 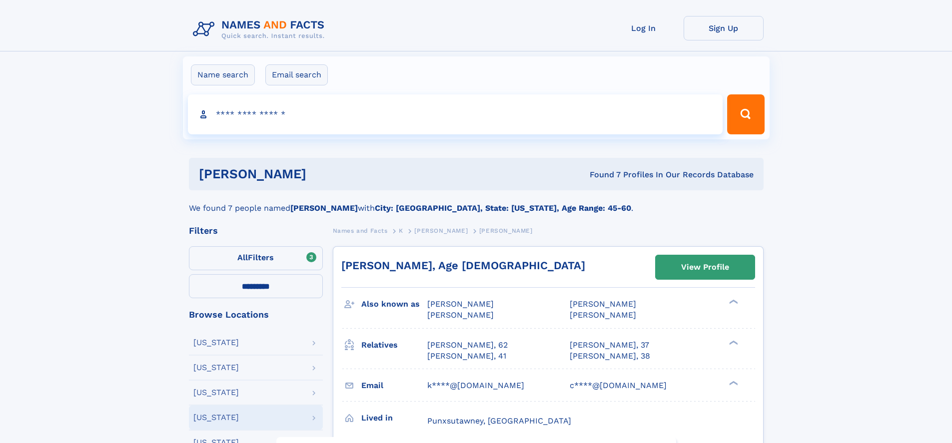 I want to click on div: Found 7 Profiles In Our Records Database, so click(x=601, y=175).